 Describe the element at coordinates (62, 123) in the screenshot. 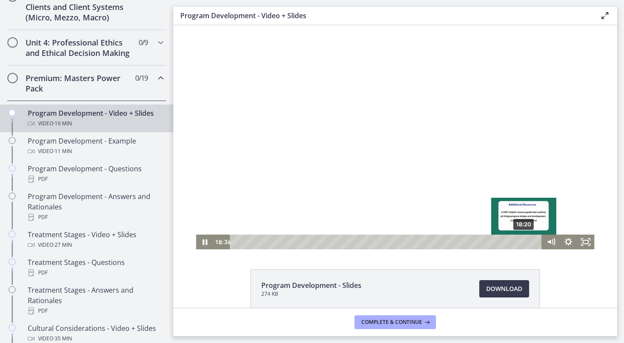

I see `span: · 19 min` at that location.